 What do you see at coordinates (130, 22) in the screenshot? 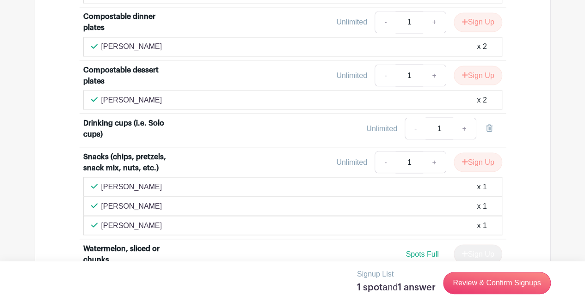
I see `div: Compostable dinner plates` at bounding box center [130, 22].